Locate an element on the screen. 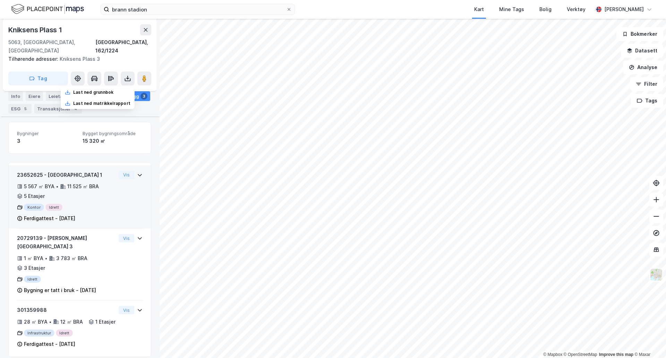  div: Eiere is located at coordinates (34, 96).